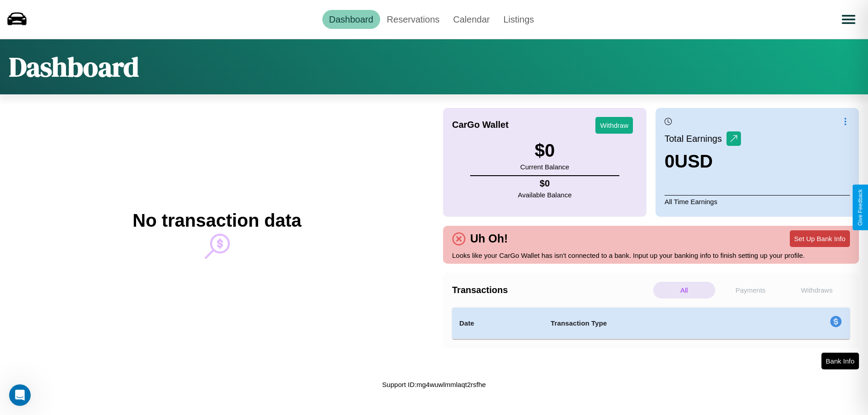 The height and width of the screenshot is (415, 868). What do you see at coordinates (651, 256) in the screenshot?
I see `p: Looks like your CarGo Wallet has isn't connected to a bank. Input up your banking info to finish ...` at bounding box center [651, 256].